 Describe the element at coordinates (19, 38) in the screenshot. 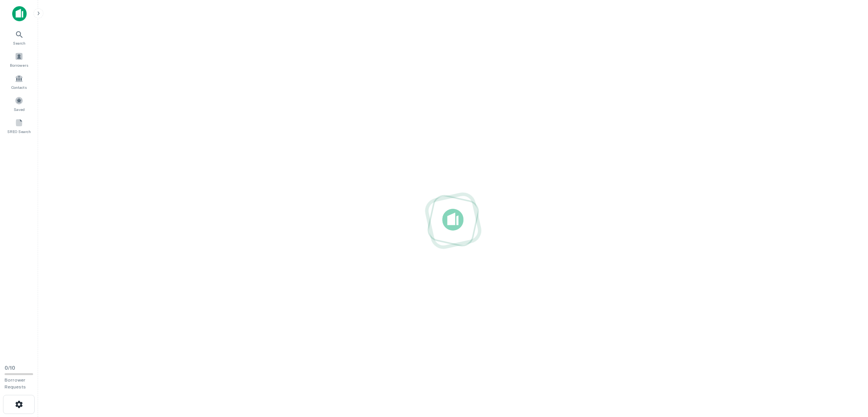

I see `a: Search` at that location.